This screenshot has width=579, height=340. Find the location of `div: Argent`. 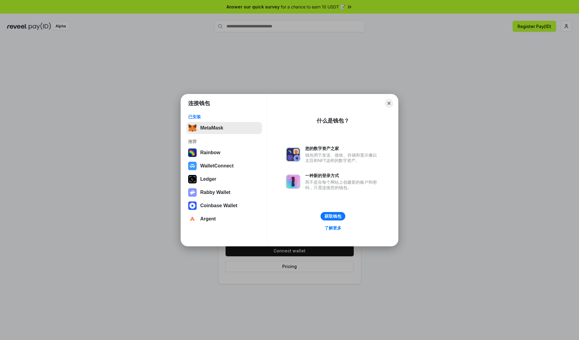

div: Argent is located at coordinates (208, 219).